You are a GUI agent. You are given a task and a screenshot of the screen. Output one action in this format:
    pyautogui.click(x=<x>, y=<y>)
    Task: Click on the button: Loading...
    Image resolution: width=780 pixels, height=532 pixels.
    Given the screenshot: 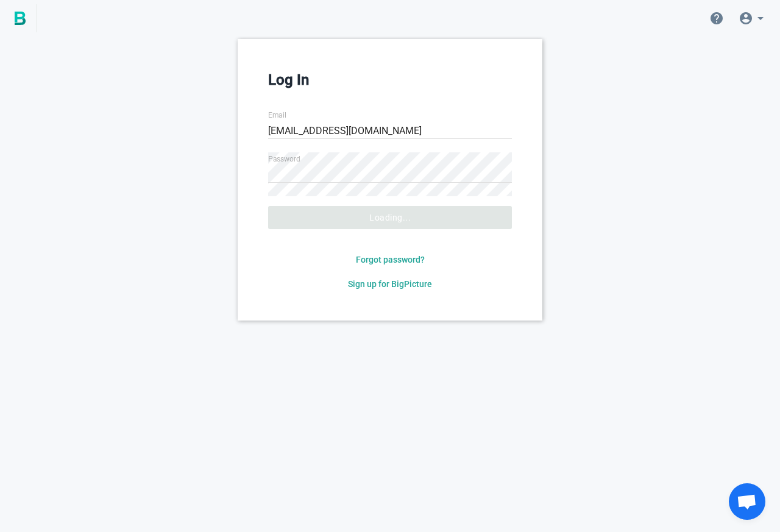 What is the action you would take?
    pyautogui.click(x=390, y=218)
    